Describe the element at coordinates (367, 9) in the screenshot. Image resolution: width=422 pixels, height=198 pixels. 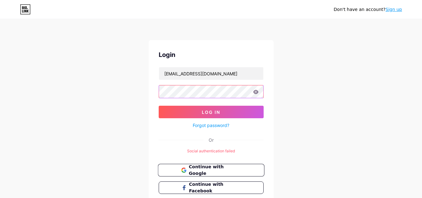
I see `div: Don't have an account?` at that location.